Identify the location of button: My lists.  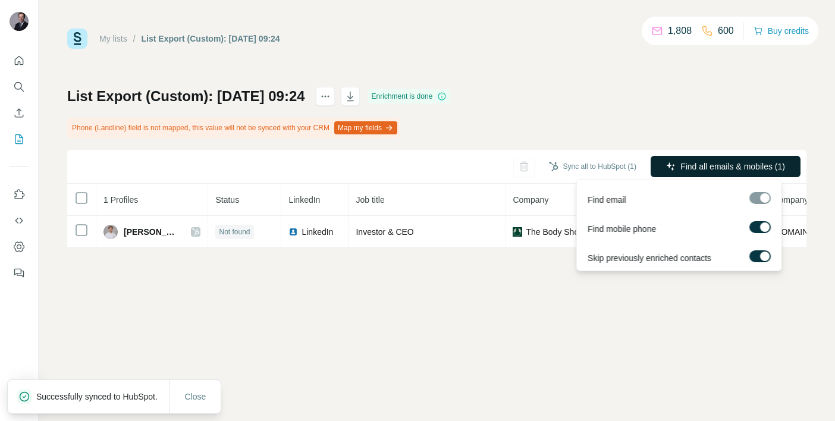
(19, 139).